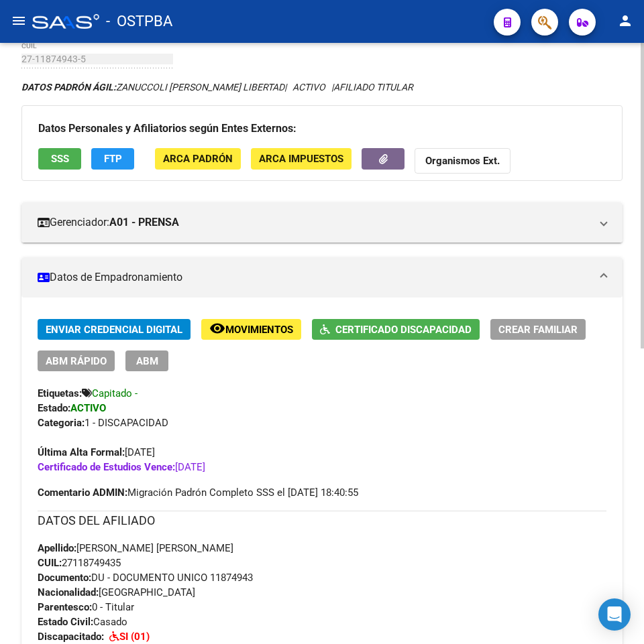  What do you see at coordinates (314, 222) in the screenshot?
I see `mat-panel-title: Gerenciador:` at bounding box center [314, 222].